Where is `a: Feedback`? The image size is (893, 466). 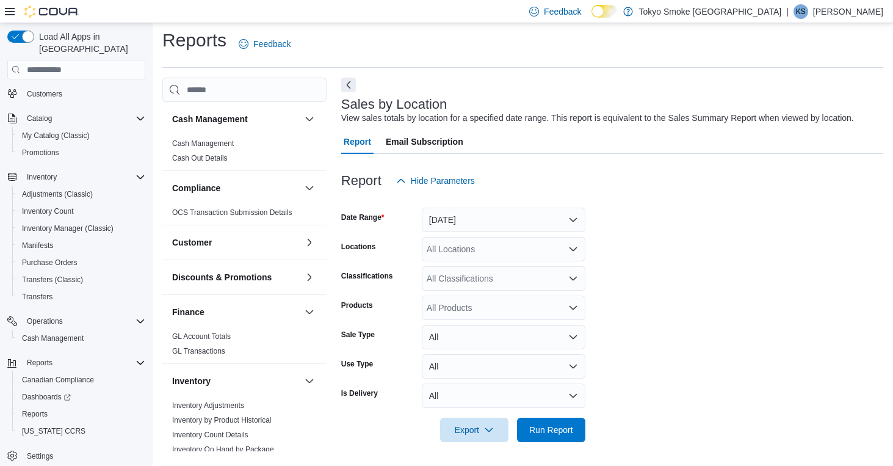
a: Feedback is located at coordinates (264, 44).